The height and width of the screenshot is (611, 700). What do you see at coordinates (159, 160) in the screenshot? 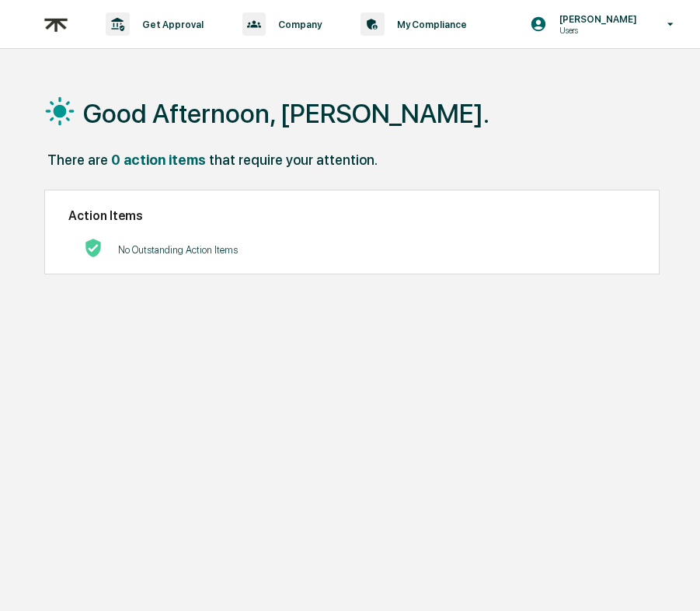
I see `div: 0 action items` at bounding box center [159, 160].